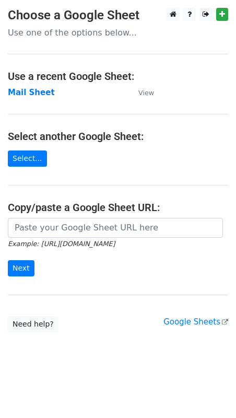 Image resolution: width=236 pixels, height=418 pixels. Describe the element at coordinates (31, 92) in the screenshot. I see `a: Mail Sheet` at that location.